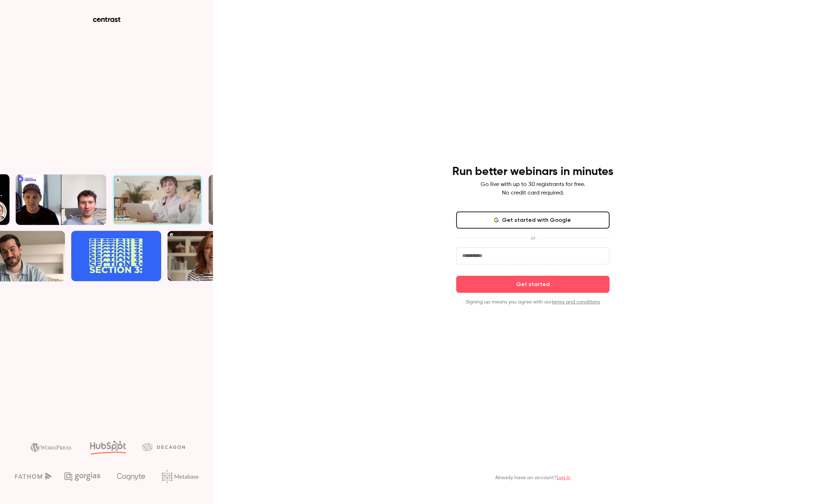 The height and width of the screenshot is (504, 830). What do you see at coordinates (533, 189) in the screenshot?
I see `p: Go live with up to 30 registrants for free. No credit card required.` at bounding box center [533, 189].